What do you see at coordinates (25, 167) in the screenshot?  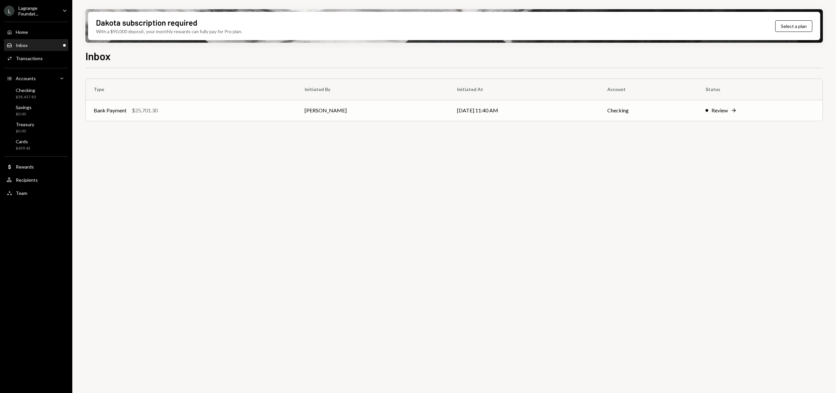 I see `div: Rewards` at bounding box center [25, 167].